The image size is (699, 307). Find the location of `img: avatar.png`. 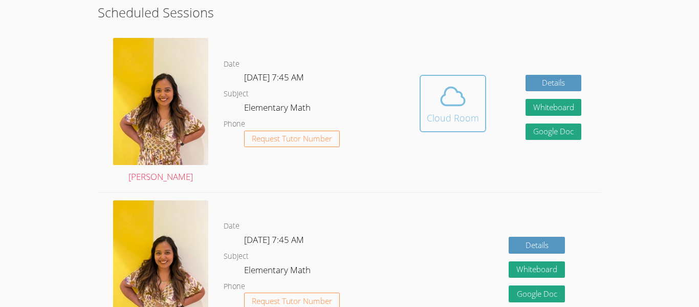

img: avatar.png is located at coordinates (161, 101).